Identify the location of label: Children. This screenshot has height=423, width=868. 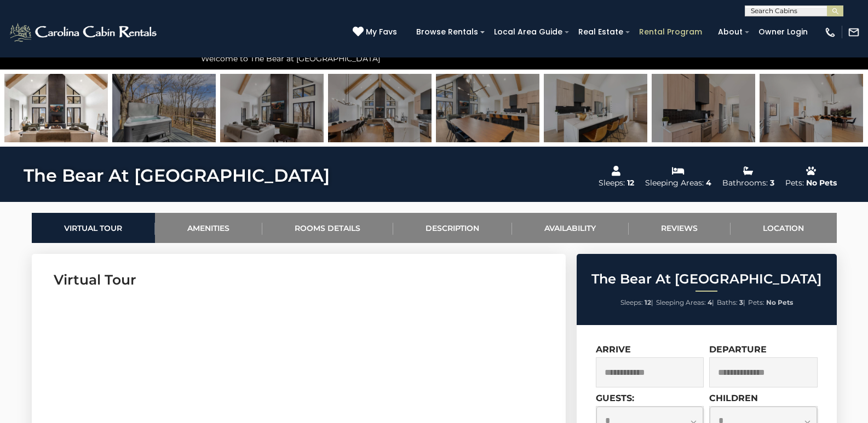
(733, 398).